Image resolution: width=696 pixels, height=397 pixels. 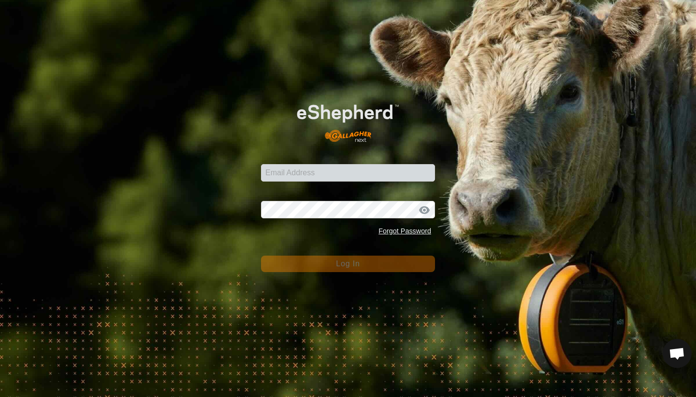 I want to click on div: Open chat, so click(x=677, y=353).